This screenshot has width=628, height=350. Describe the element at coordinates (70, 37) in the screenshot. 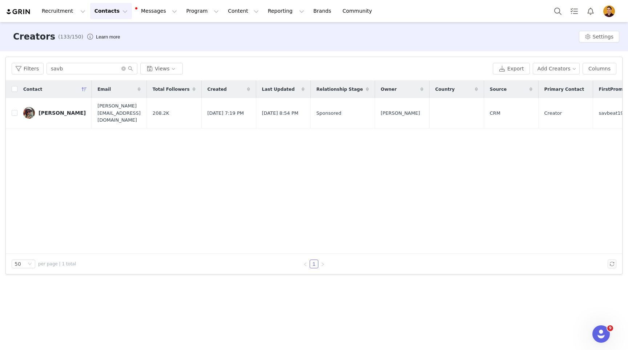

I see `span: (133/150)` at that location.